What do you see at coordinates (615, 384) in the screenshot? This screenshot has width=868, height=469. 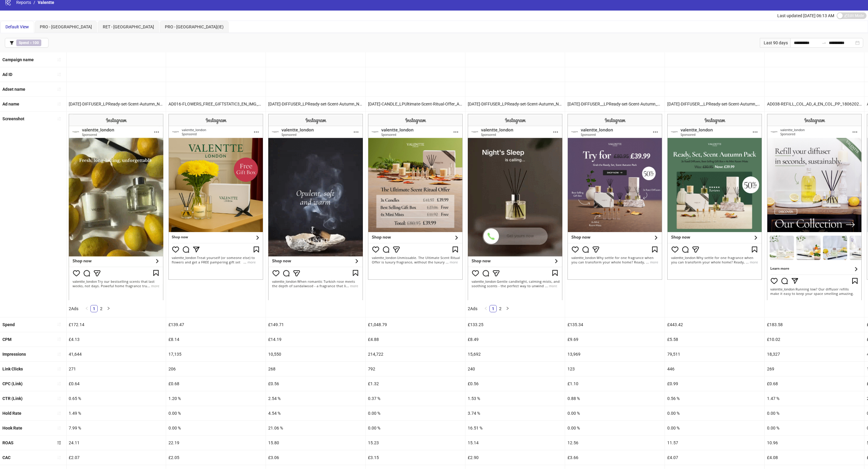 I see `div: £1.10` at bounding box center [615, 384].